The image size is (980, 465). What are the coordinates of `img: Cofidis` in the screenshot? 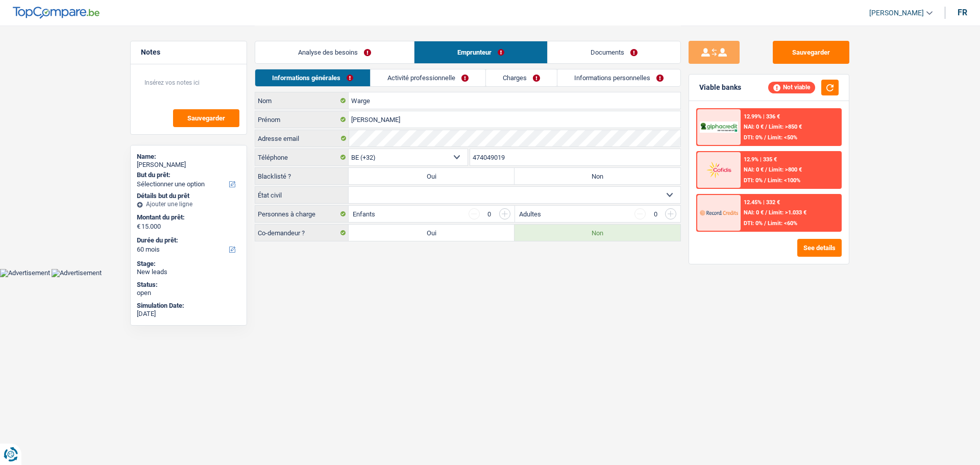 It's located at (719, 169).